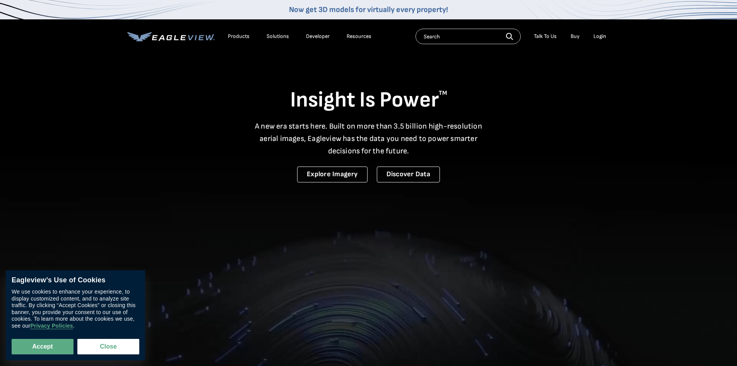 This screenshot has height=366, width=737. Describe the element at coordinates (443, 93) in the screenshot. I see `sup: TM` at that location.